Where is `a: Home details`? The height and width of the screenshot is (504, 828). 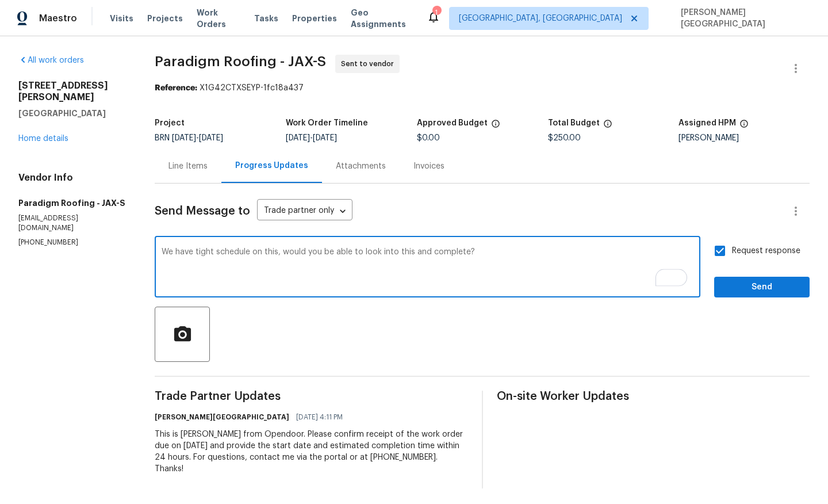
a: Home details is located at coordinates (43, 139).